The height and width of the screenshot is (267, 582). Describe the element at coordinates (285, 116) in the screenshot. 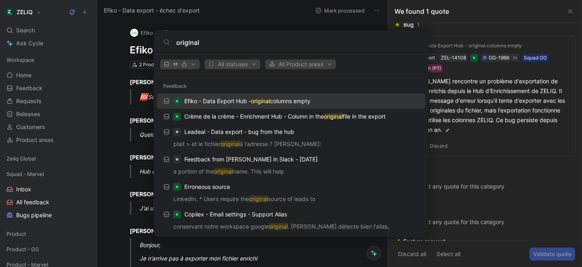

I see `p: Crème de la crème - Enrichment Hub - Column in the file in the export` at that location.